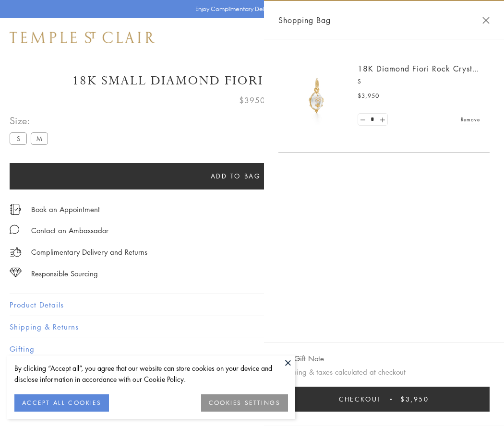 This screenshot has width=504, height=426. I want to click on button: Add to bag, so click(236, 176).